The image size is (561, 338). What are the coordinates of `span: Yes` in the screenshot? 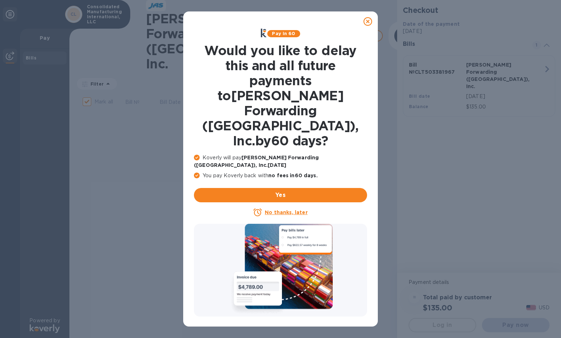 It's located at (280, 195).